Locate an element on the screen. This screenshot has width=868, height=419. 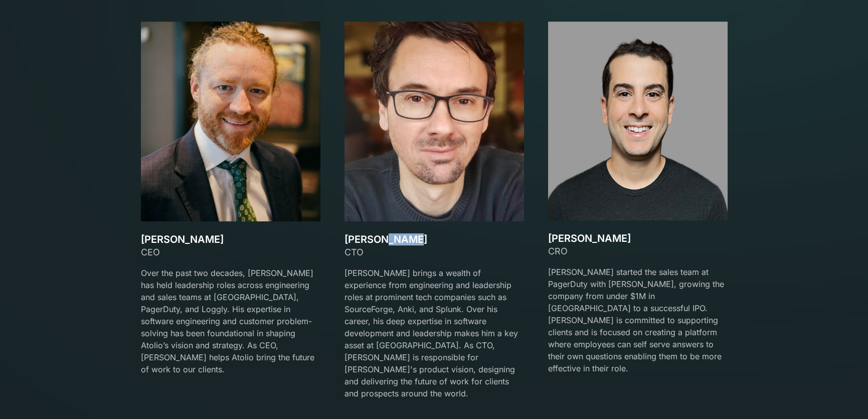
div: Chat Widget is located at coordinates (843, 395).